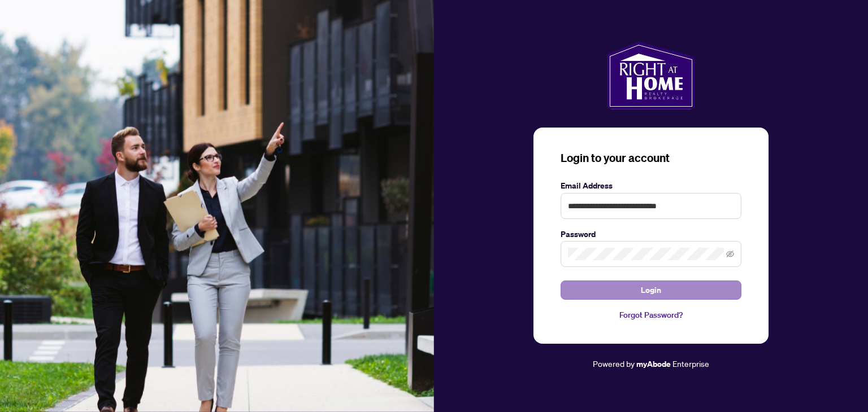 This screenshot has width=868, height=412. I want to click on a: myAbode, so click(653, 364).